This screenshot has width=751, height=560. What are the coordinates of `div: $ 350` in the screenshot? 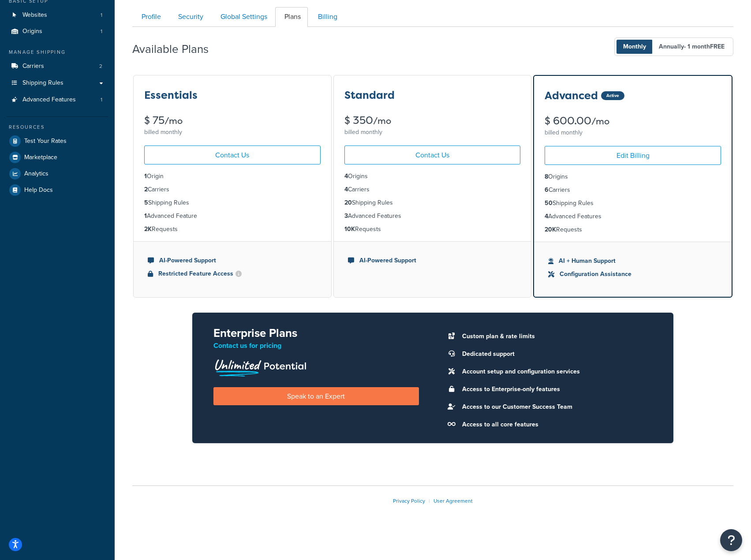 It's located at (432, 120).